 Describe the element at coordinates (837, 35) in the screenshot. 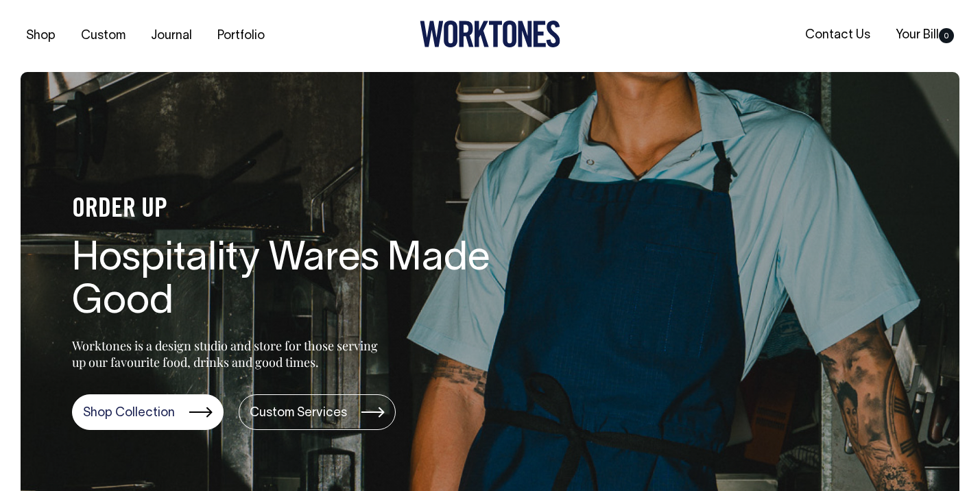

I see `a: Contact Us` at that location.